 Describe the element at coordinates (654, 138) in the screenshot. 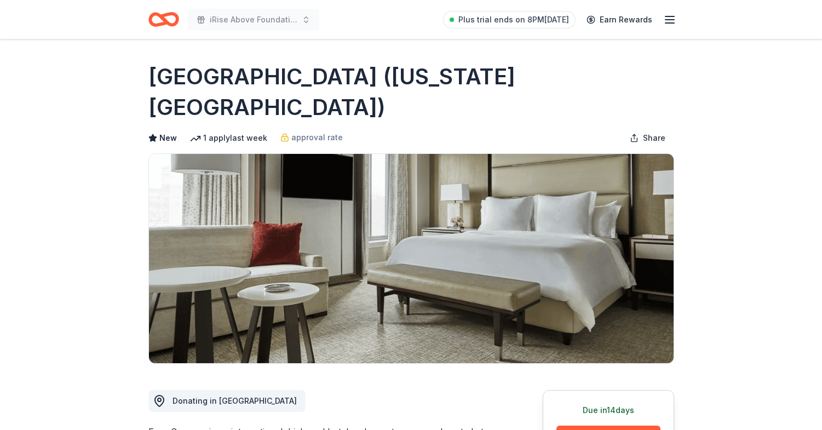

I see `span: Share` at that location.